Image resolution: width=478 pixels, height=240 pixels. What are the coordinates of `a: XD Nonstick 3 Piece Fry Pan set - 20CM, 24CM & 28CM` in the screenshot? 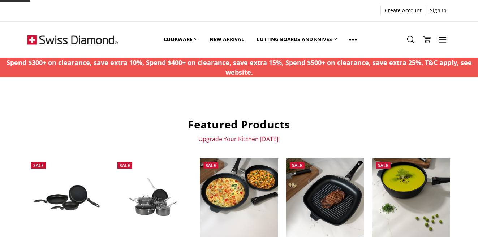 It's located at (66, 198).